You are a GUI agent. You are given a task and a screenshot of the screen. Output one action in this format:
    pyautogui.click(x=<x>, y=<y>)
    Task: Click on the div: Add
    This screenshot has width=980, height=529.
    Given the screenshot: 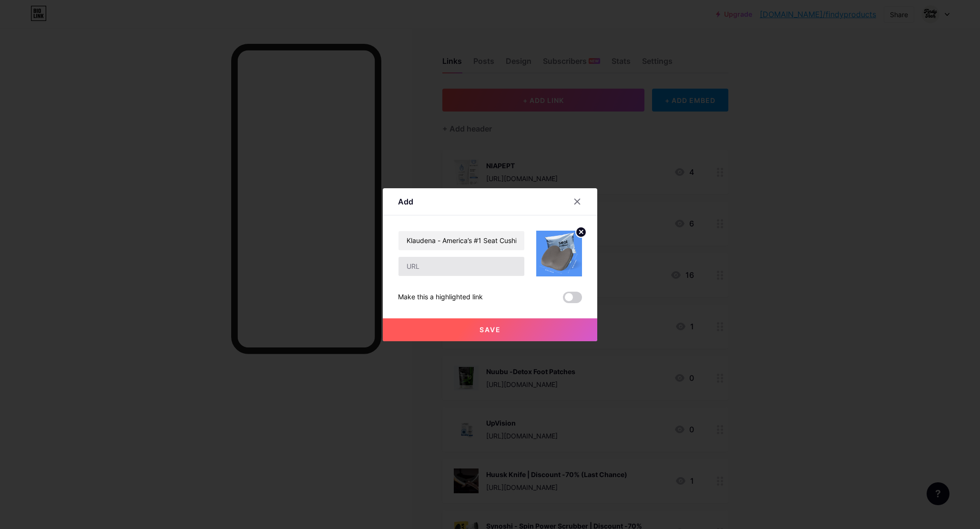 What is the action you would take?
    pyautogui.click(x=406, y=201)
    